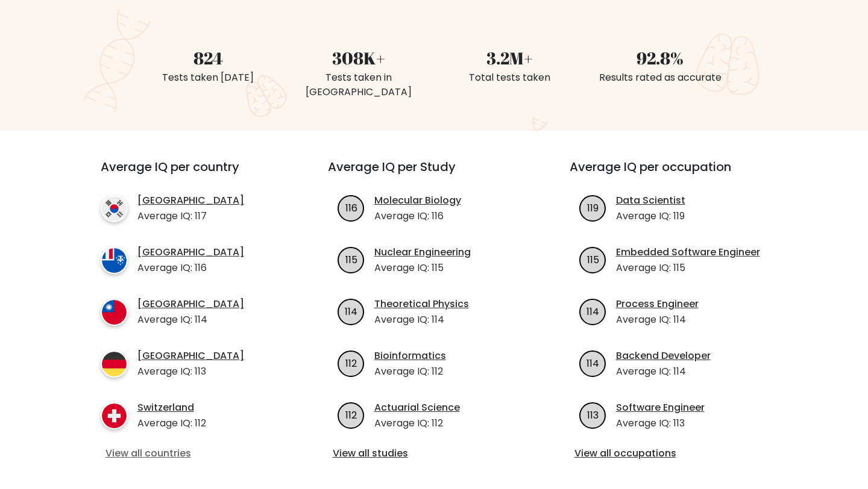  I want to click on a: Nuclear Engineering, so click(422, 253).